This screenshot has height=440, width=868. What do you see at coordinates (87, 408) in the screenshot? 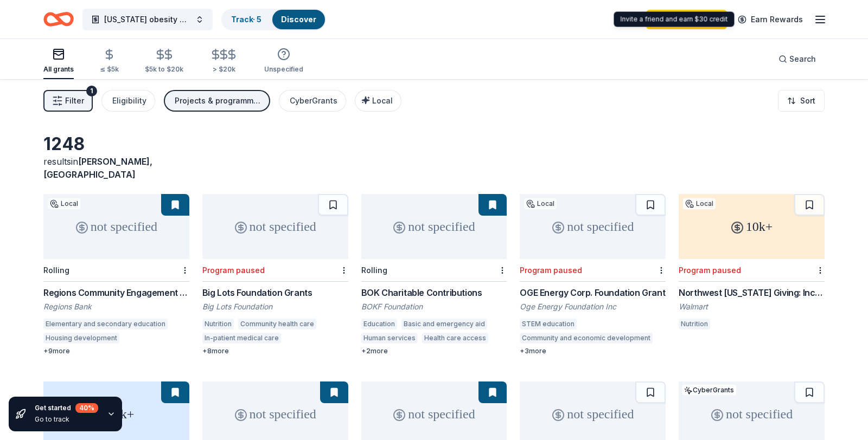
I see `div: 40 %` at bounding box center [87, 408].